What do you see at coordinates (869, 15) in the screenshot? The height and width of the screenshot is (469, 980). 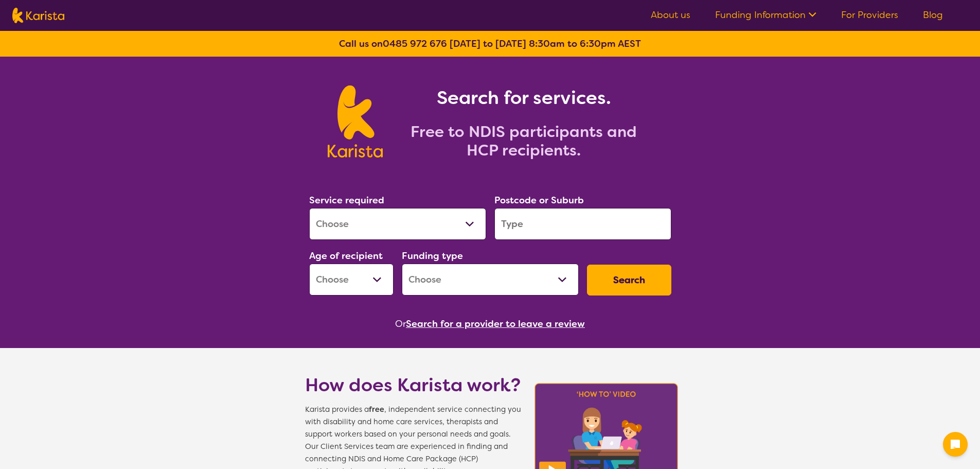 I see `a: For Providers` at bounding box center [869, 15].